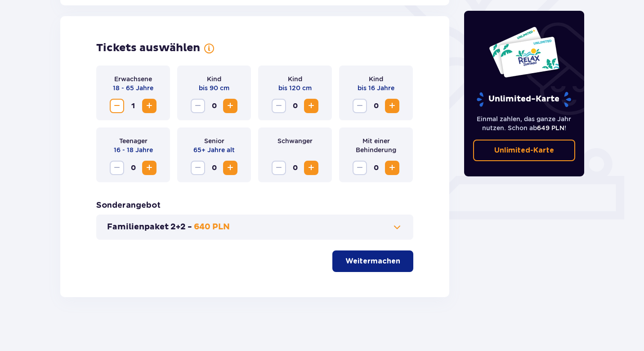 The height and width of the screenshot is (351, 644). What do you see at coordinates (212, 227) in the screenshot?
I see `font: 640 PLN` at bounding box center [212, 227].